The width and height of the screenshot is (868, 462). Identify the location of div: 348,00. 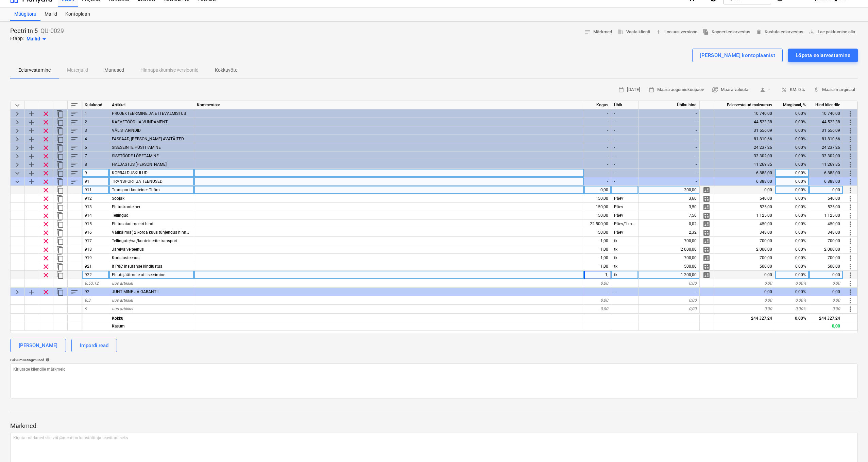
(744, 232).